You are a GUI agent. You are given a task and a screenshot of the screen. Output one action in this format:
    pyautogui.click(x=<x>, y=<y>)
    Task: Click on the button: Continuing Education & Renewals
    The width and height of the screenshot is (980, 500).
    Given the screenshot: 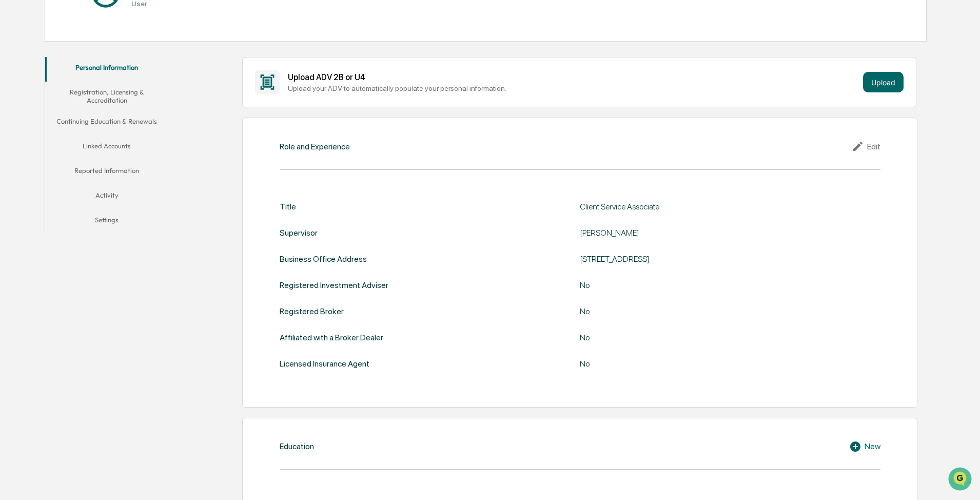 What is the action you would take?
    pyautogui.click(x=107, y=123)
    